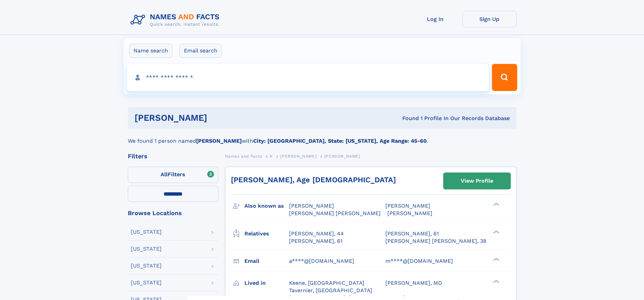 This screenshot has height=300, width=644. Describe the element at coordinates (173, 174) in the screenshot. I see `label: Filters` at that location.